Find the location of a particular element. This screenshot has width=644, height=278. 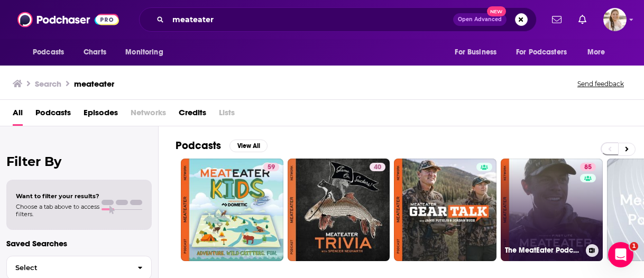

span: New is located at coordinates (496, 11).